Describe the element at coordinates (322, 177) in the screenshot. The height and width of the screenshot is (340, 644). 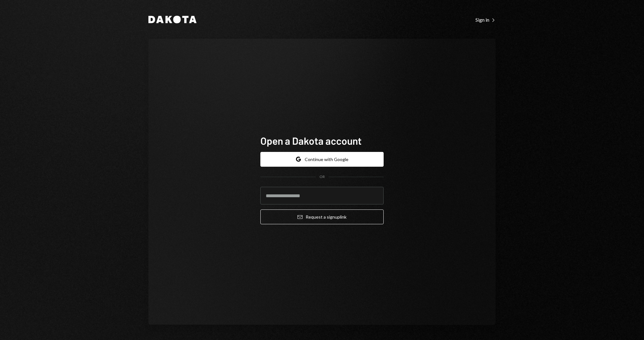
I see `div: OR` at that location.